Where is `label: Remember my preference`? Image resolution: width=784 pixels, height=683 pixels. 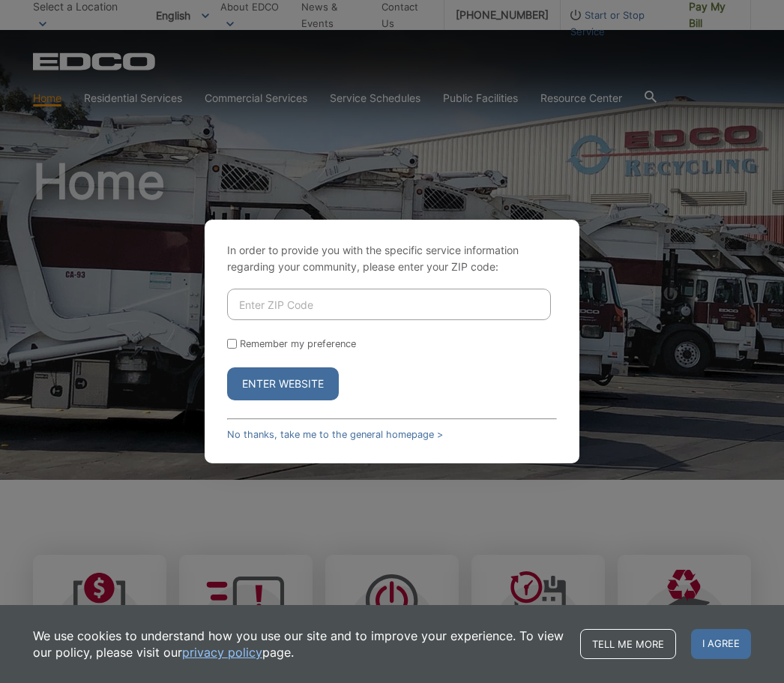 label: Remember my preference is located at coordinates (297, 343).